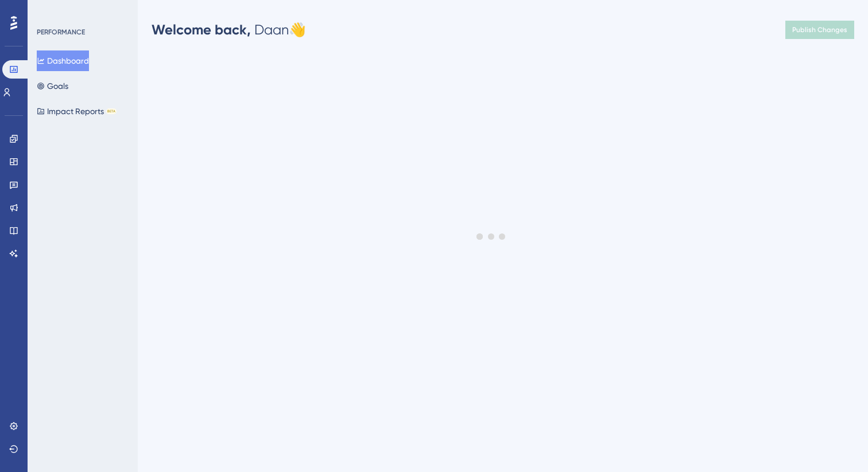  I want to click on span: Publish Changes, so click(819, 30).